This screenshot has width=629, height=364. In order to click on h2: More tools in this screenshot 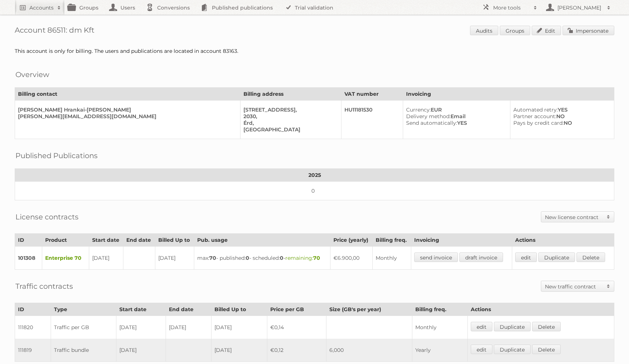, I will do `click(511, 8)`.